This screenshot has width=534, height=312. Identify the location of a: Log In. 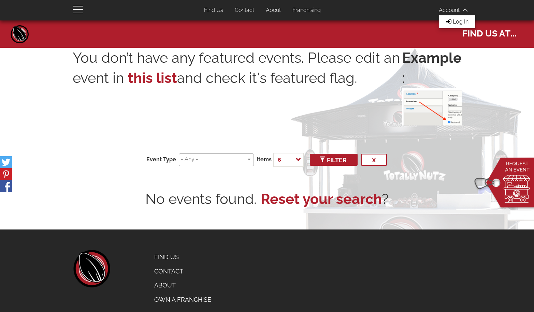
(457, 22).